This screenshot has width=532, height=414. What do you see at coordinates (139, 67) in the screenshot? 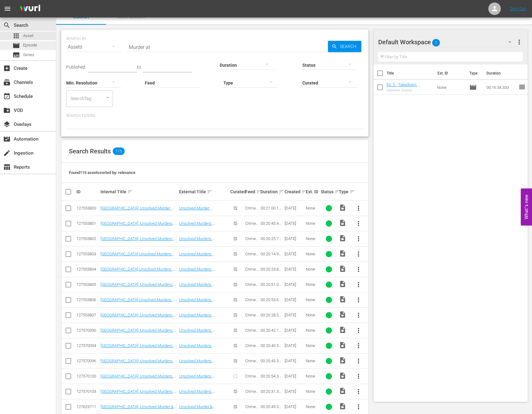
I see `span: to` at bounding box center [139, 67].